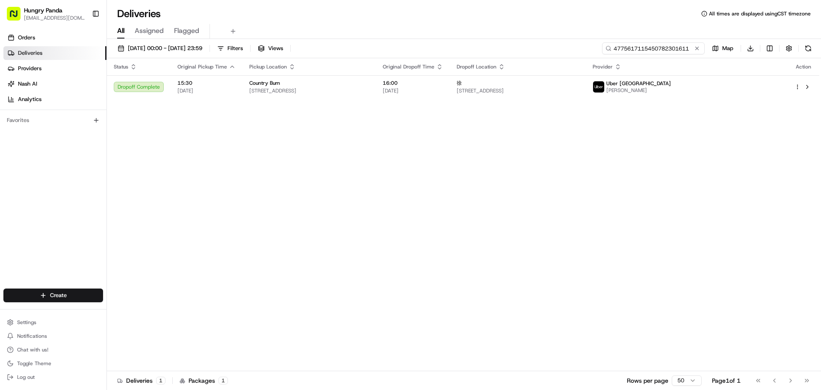 The height and width of the screenshot is (390, 821). I want to click on span: All times are displayed using CST timezone, so click(760, 14).